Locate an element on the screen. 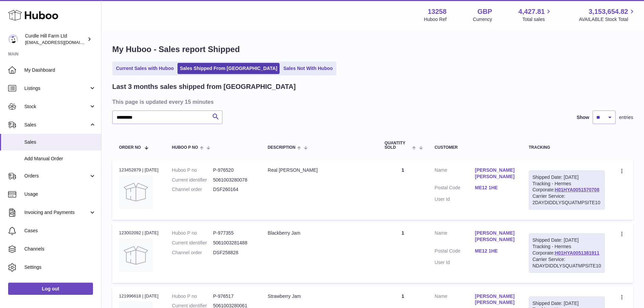 Image resolution: width=644 pixels, height=308 pixels. a: Log out is located at coordinates (50, 288).